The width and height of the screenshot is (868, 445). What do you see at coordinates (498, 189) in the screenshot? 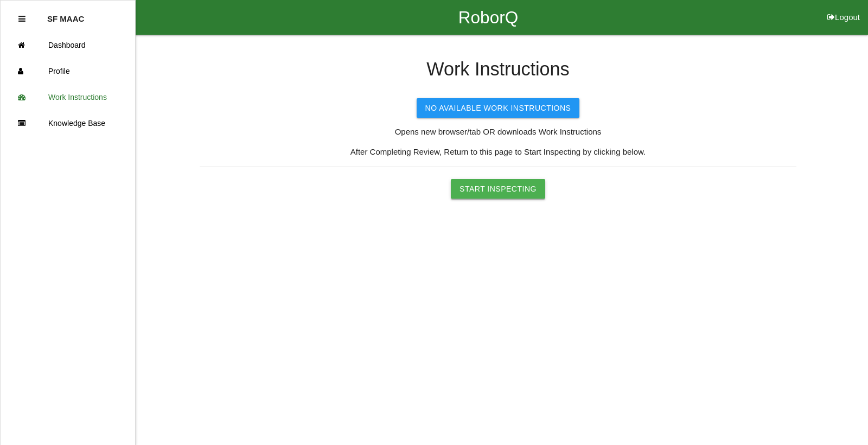
I see `button: Start Inspecting` at bounding box center [498, 189].